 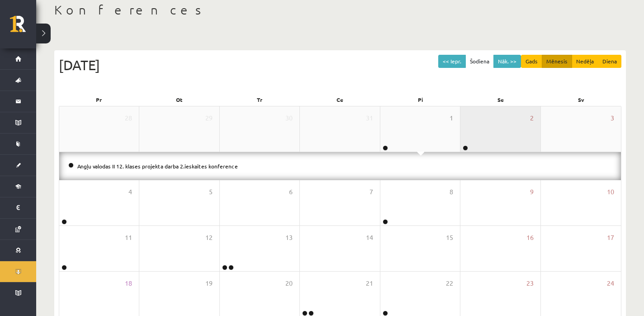 I want to click on span: 22, so click(x=449, y=283).